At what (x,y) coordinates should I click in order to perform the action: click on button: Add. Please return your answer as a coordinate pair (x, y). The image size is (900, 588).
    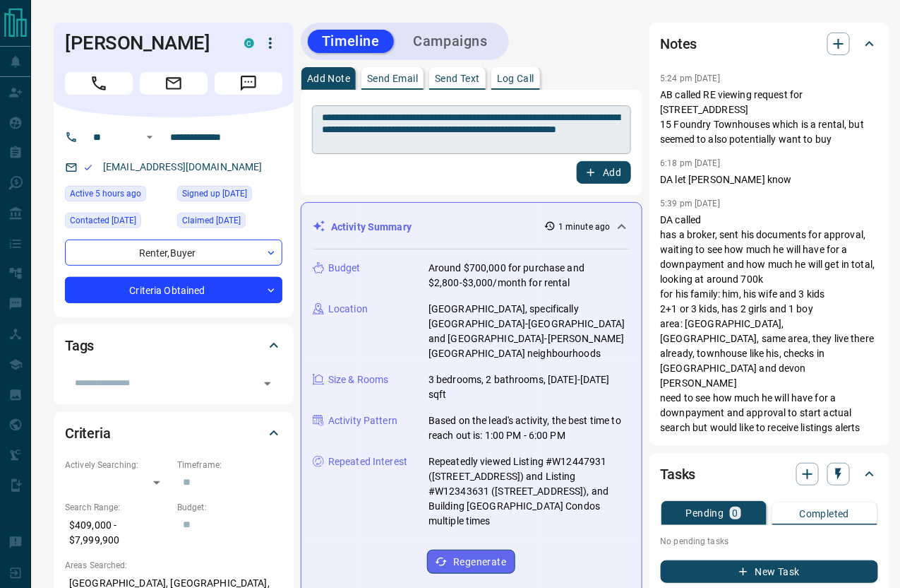
    Looking at the image, I should click on (604, 172).